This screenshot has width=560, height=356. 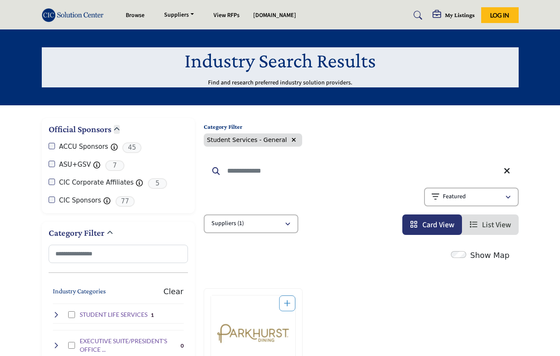 I want to click on li: Card View, so click(x=432, y=224).